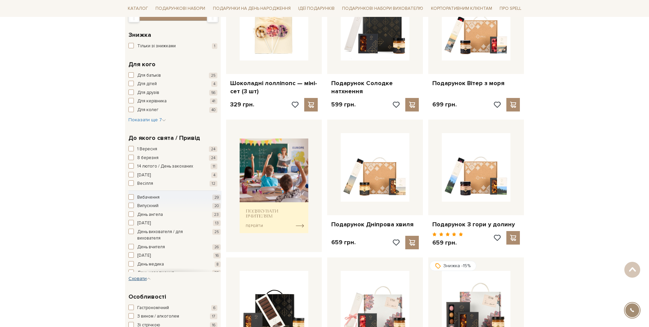 This screenshot has height=327, width=649. I want to click on span: Для дітей, so click(147, 84).